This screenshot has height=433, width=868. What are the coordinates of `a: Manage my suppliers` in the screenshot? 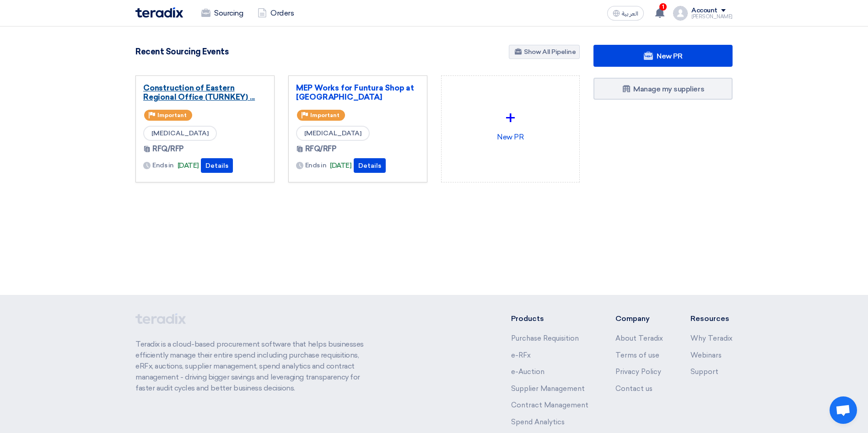 It's located at (663, 89).